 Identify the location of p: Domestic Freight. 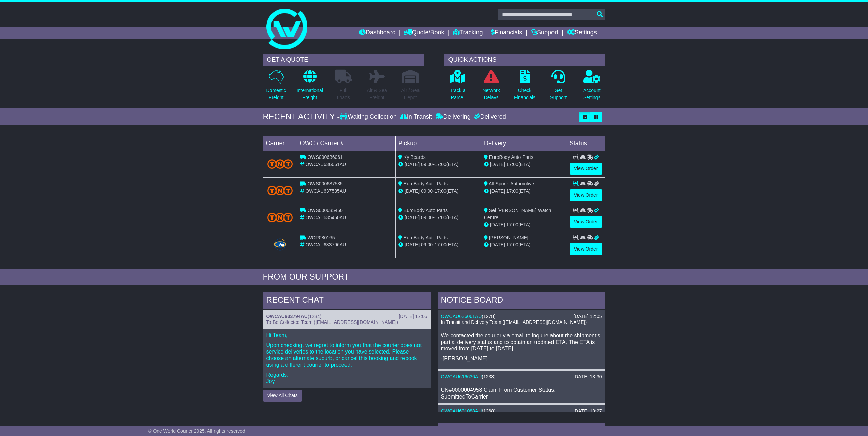
(276, 94).